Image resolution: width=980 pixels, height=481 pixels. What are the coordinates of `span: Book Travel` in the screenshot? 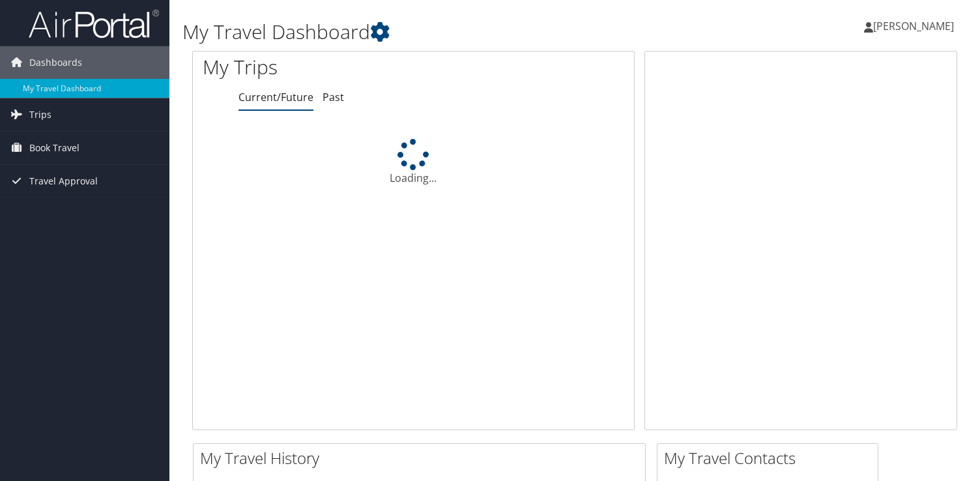 It's located at (54, 148).